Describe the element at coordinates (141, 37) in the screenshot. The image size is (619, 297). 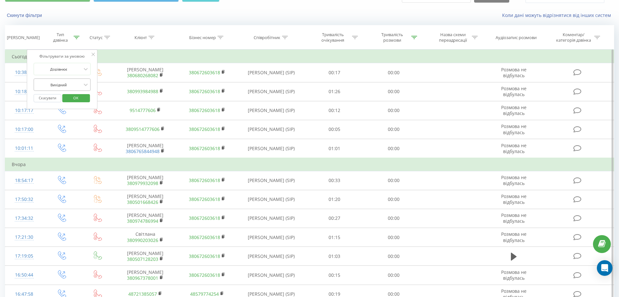
I see `div: Клієнт` at that location.